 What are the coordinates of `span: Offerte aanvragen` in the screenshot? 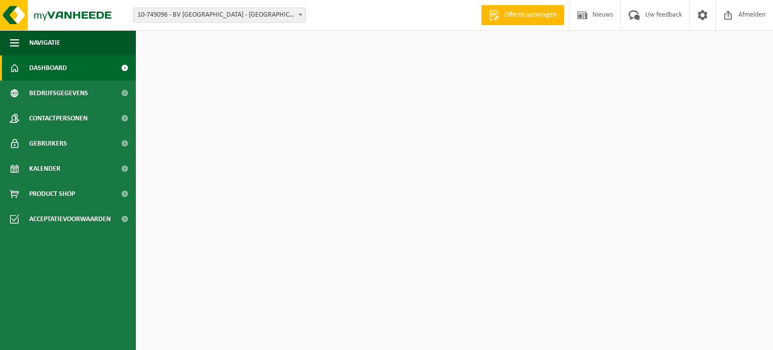 It's located at (531, 15).